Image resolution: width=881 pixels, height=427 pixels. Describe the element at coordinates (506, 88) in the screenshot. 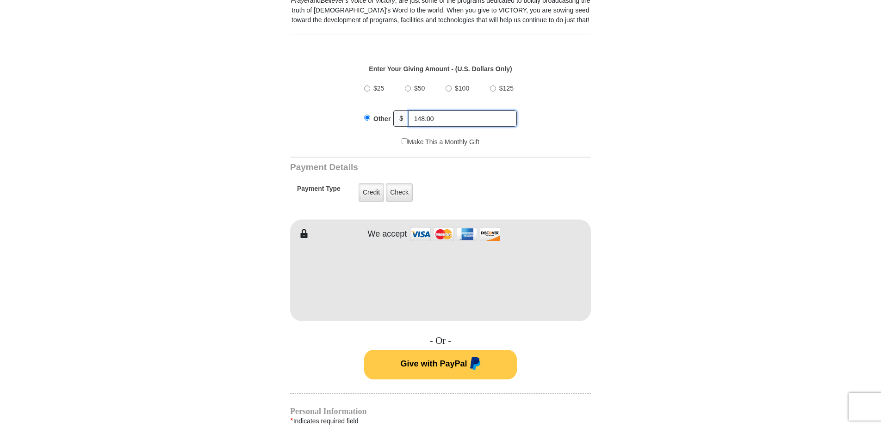

I see `span: $125` at that location.